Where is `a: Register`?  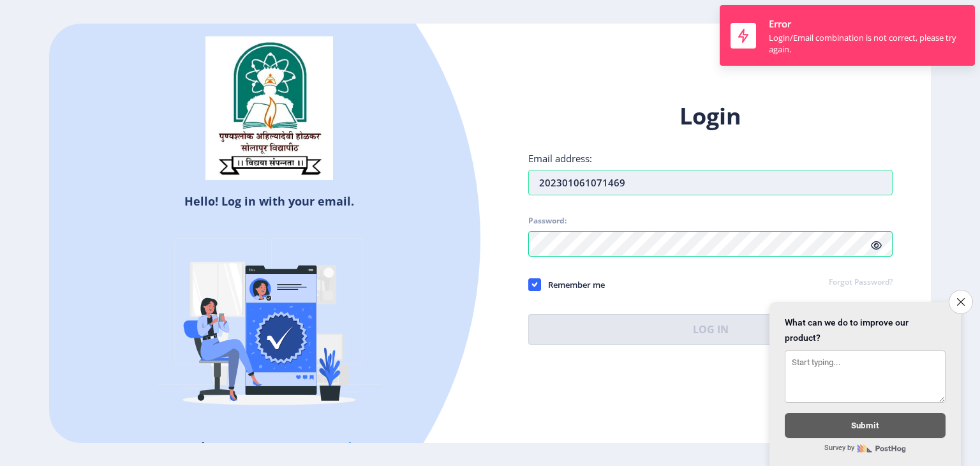 a: Register is located at coordinates (351, 447).